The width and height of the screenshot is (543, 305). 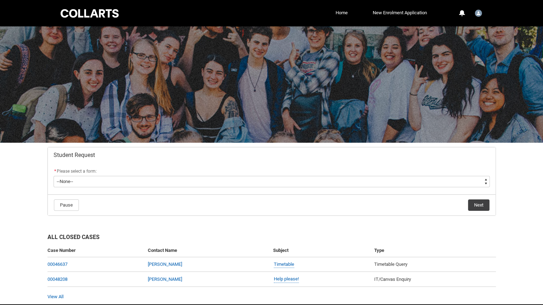 I want to click on a: 00048208, so click(x=57, y=279).